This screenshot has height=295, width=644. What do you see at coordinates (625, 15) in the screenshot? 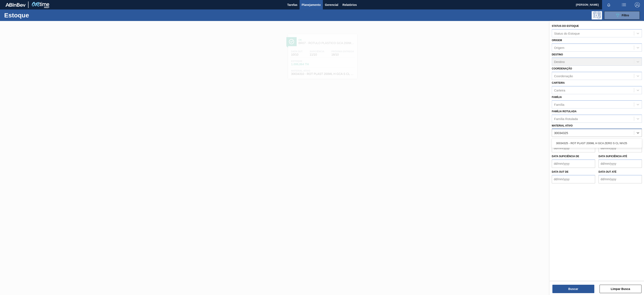
I see `span: Filtro` at bounding box center [625, 15].